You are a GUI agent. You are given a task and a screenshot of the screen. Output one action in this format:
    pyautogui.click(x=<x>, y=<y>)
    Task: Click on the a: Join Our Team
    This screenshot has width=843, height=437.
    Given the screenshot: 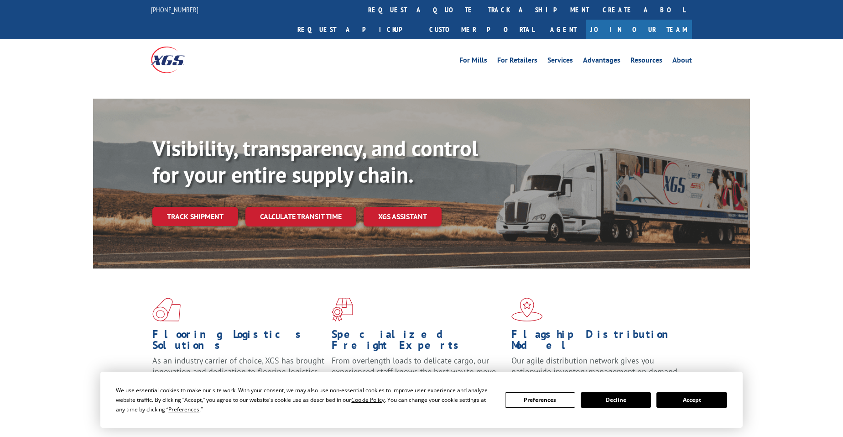 What is the action you would take?
    pyautogui.click(x=639, y=29)
    